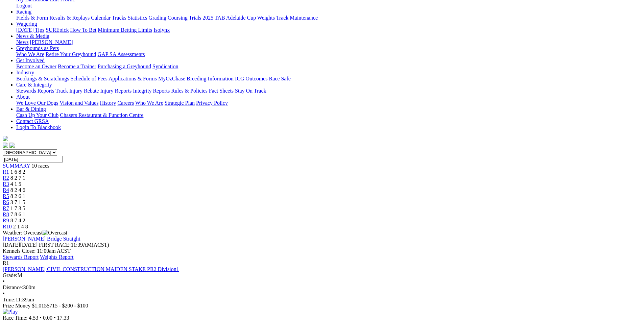  Describe the element at coordinates (55, 233) in the screenshot. I see `img: Overcast` at that location.